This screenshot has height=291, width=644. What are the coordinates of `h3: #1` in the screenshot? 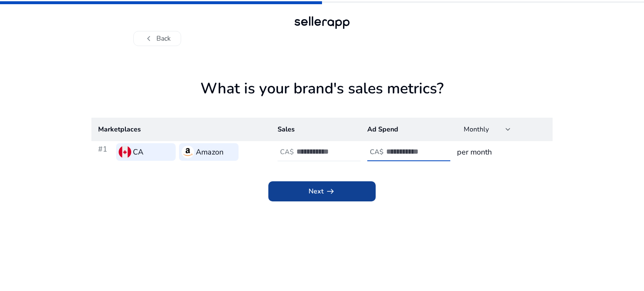 It's located at (105, 152).